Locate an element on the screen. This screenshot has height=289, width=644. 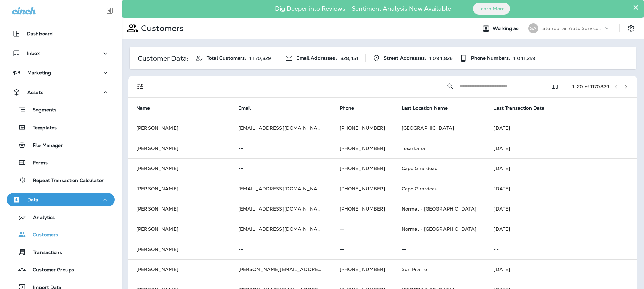
p: Forms is located at coordinates (36, 163).